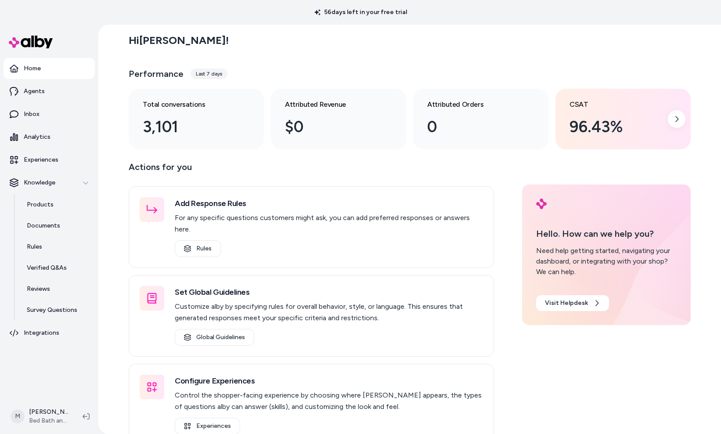 The width and height of the screenshot is (721, 434). What do you see at coordinates (41, 160) in the screenshot?
I see `p: Experiences` at bounding box center [41, 160].